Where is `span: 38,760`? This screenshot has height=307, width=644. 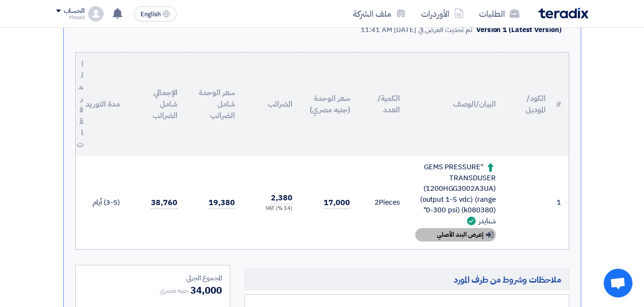 span: 38,760 is located at coordinates (164, 203).